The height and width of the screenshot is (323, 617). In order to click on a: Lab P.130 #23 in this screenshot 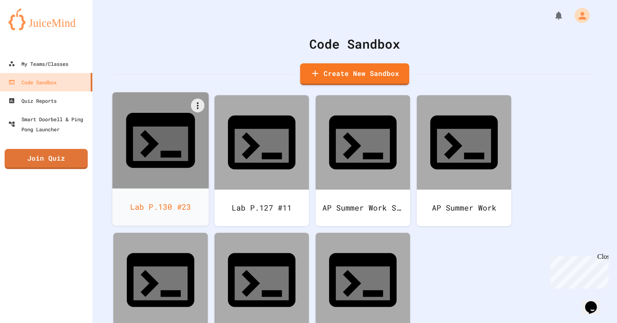, I will do `click(161, 159)`.